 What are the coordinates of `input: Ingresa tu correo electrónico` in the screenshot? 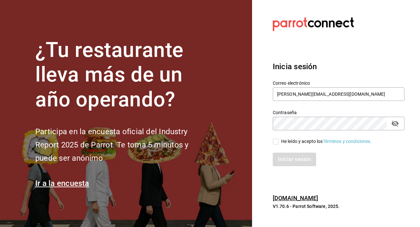 It's located at (338, 94).